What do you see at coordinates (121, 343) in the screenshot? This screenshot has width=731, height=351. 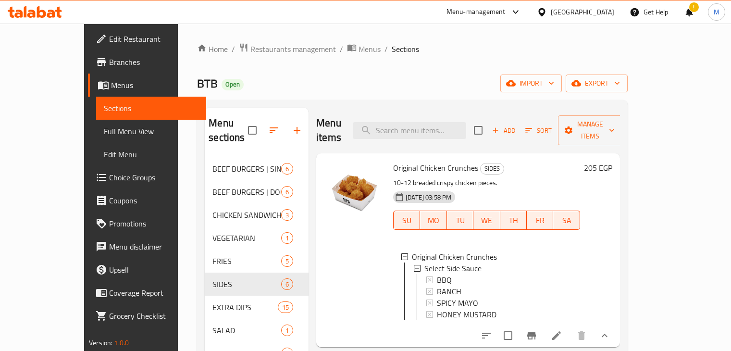 I see `span: 1.0.0` at bounding box center [121, 343].